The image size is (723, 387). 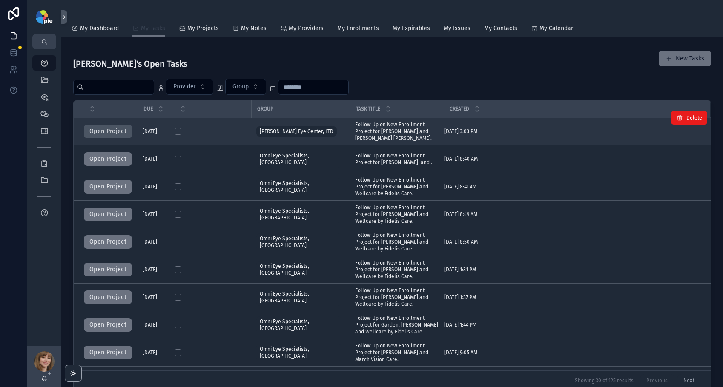 What do you see at coordinates (411, 29) in the screenshot?
I see `a: My Expirables` at bounding box center [411, 29].